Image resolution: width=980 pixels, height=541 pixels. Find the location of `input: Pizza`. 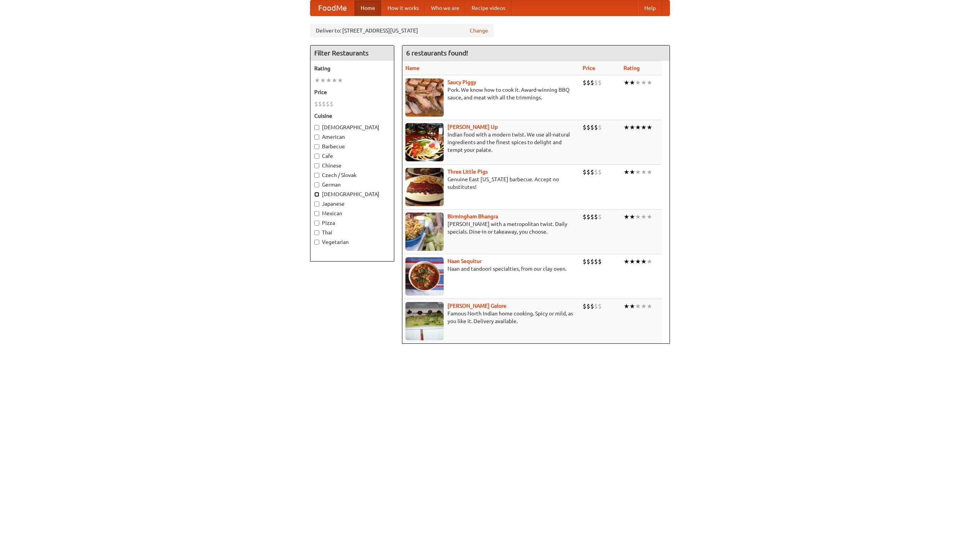

input: Pizza is located at coordinates (317, 223).